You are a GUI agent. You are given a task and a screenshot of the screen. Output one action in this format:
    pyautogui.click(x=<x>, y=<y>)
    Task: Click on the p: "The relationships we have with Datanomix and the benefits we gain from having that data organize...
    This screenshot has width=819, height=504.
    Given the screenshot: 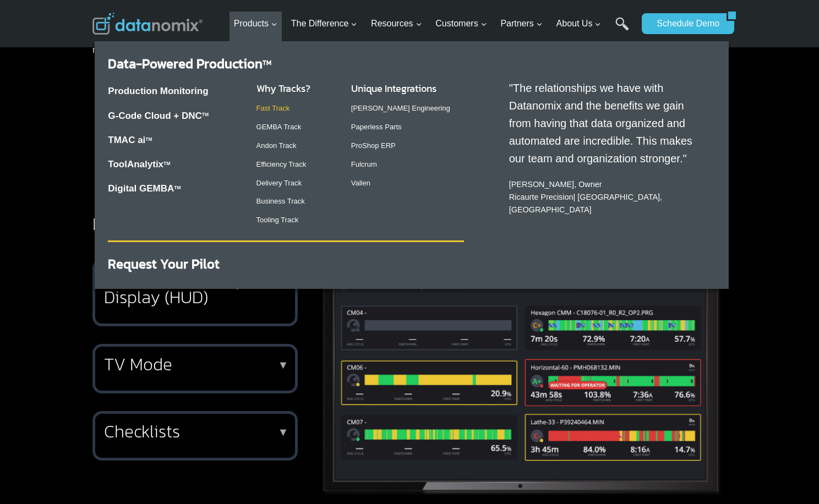 What is the action you would take?
    pyautogui.click(x=607, y=123)
    